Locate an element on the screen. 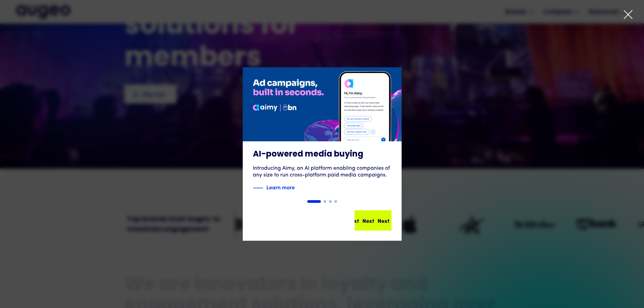 The width and height of the screenshot is (644, 308). a: NextNextNext is located at coordinates (373, 220).